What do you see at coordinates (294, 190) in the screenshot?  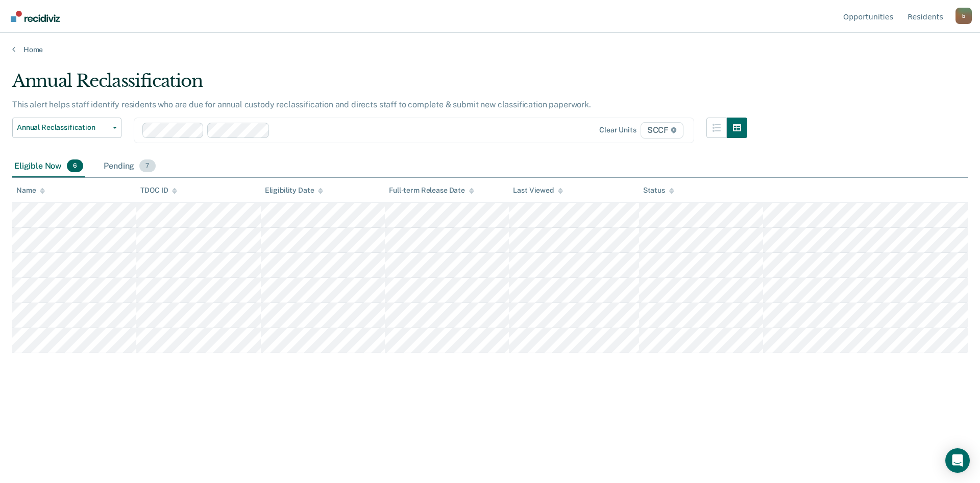 I see `div: Eligibility Date` at bounding box center [294, 190].